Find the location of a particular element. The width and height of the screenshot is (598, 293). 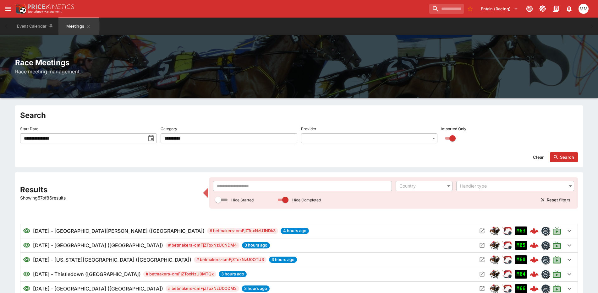

button: Search is located at coordinates (564, 157).